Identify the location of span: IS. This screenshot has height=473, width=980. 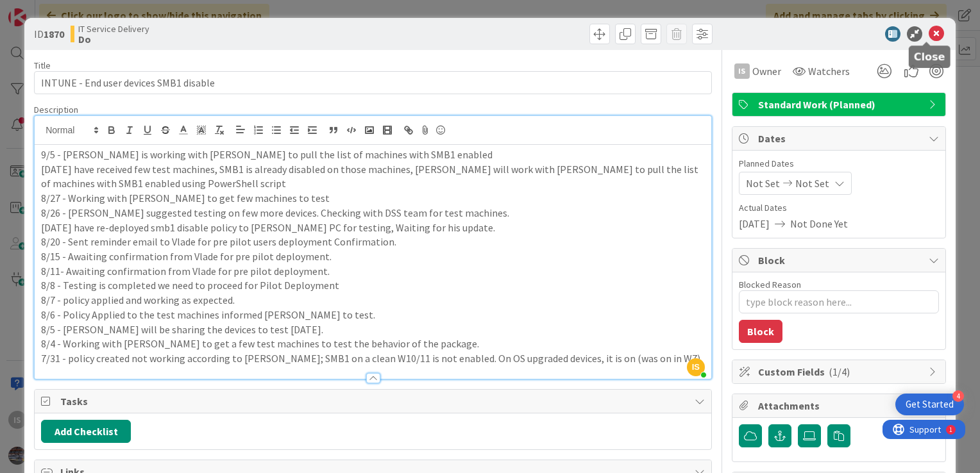
(696, 367).